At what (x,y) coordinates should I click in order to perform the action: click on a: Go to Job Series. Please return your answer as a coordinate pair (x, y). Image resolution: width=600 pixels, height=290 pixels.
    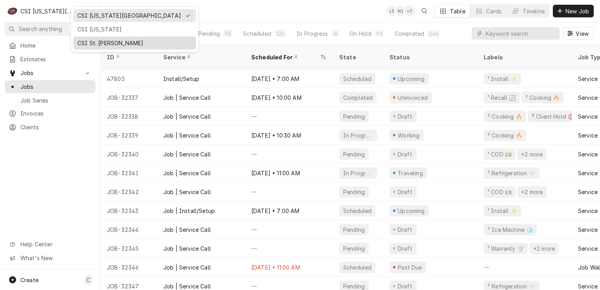
    Looking at the image, I should click on (50, 100).